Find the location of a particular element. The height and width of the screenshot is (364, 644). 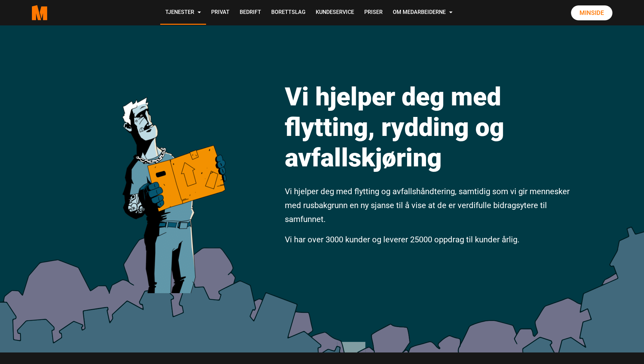

a: Borettslag is located at coordinates (288, 12).